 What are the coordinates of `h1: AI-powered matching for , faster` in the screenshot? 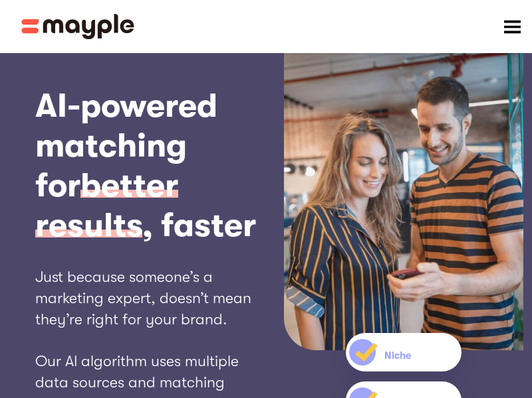 It's located at (153, 166).